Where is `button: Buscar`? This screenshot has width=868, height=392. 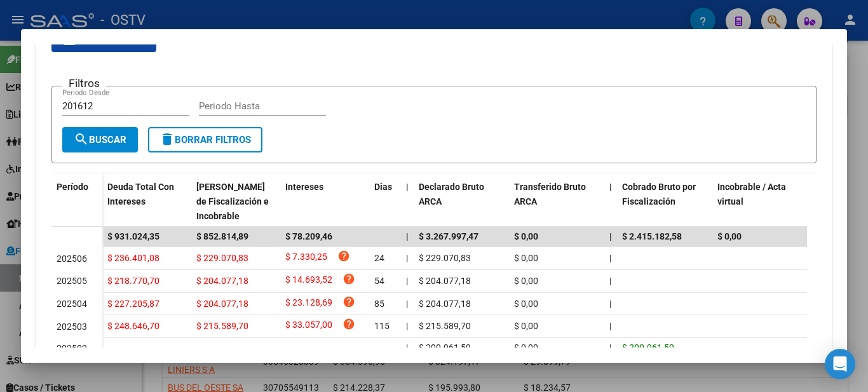 button: Buscar is located at coordinates (100, 139).